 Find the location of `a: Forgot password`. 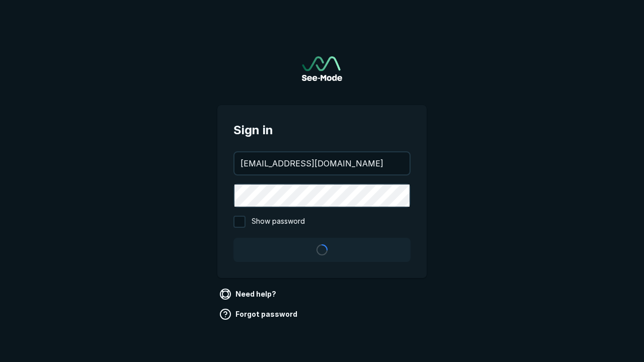

a: Forgot password is located at coordinates (259, 315).